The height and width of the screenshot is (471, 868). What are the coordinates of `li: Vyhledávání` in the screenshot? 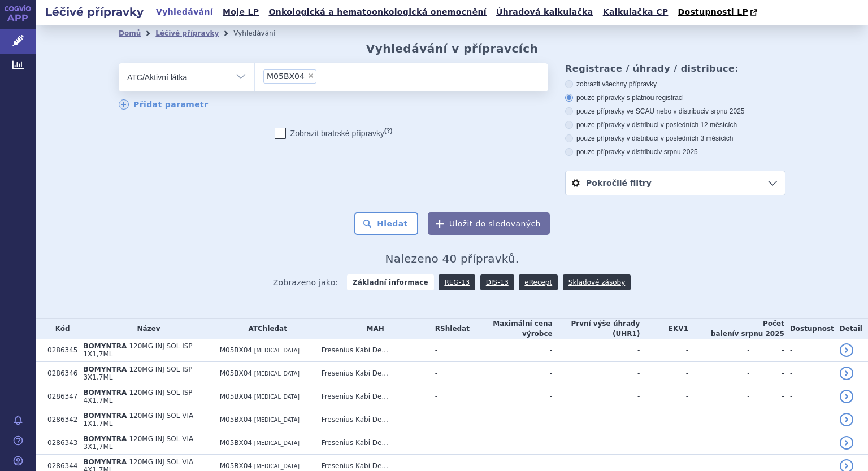 It's located at (262, 33).